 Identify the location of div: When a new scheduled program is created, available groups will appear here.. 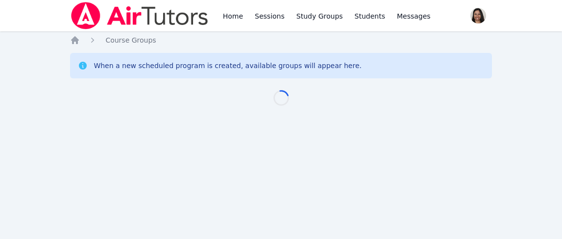
(227, 66).